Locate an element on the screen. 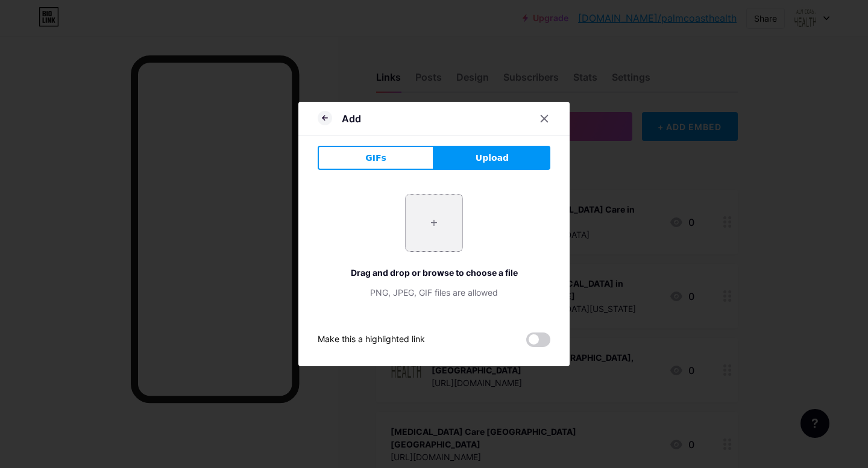 The height and width of the screenshot is (468, 868). span: GIFs is located at coordinates (375, 158).